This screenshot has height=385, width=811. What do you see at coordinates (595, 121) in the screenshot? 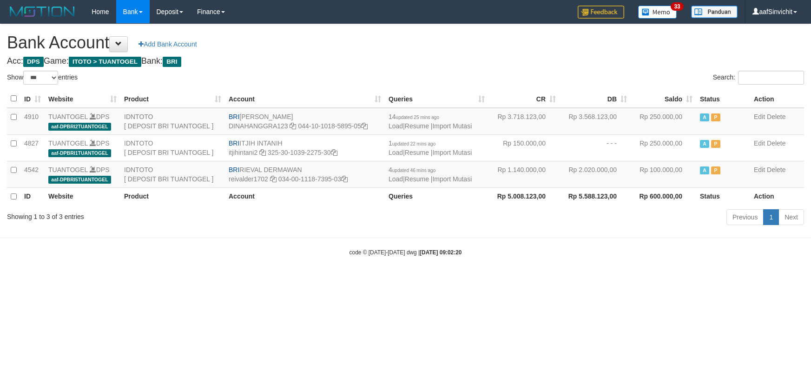
I see `td: Rp 3.568.123,00` at bounding box center [595, 121].